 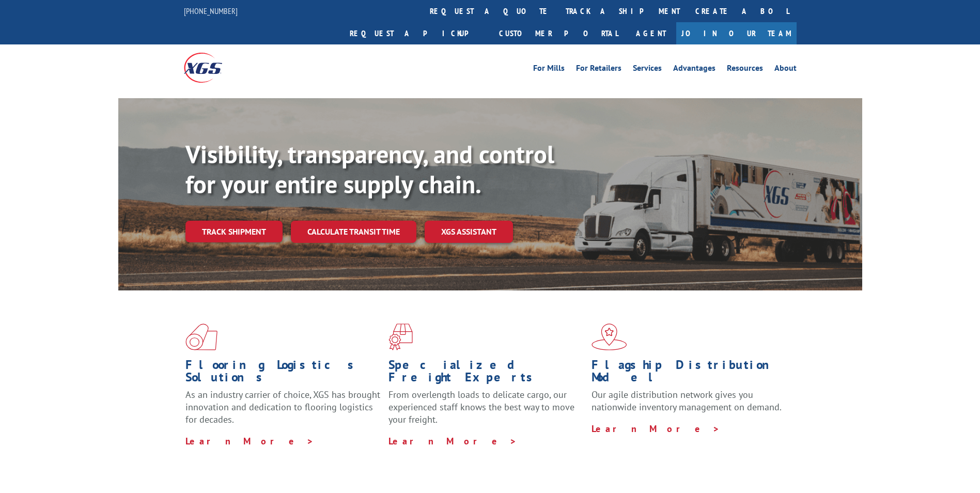 I want to click on img: xgs-icon-flagship-distribution-model-red, so click(x=609, y=337).